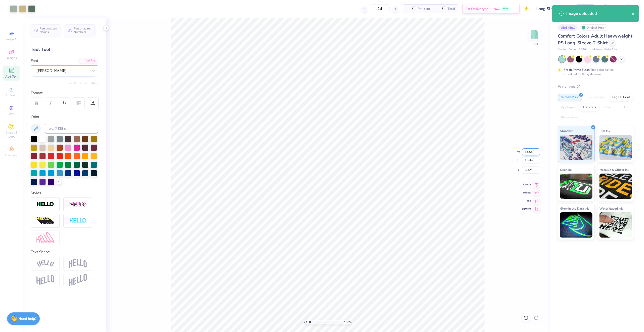 The height and width of the screenshot is (332, 644). What do you see at coordinates (584, 50) in the screenshot?
I see `span: # C6014` at bounding box center [584, 50].